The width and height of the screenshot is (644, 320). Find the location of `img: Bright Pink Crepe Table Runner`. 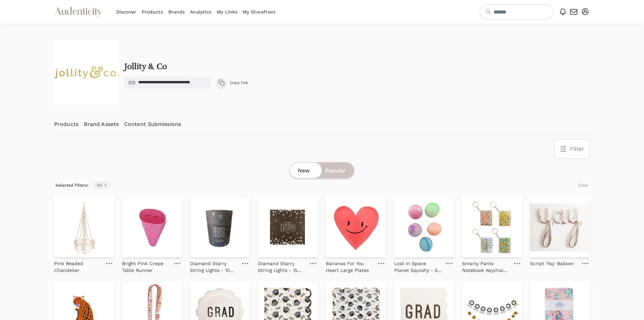

img: Bright Pink Crepe Table Runner is located at coordinates (152, 227).